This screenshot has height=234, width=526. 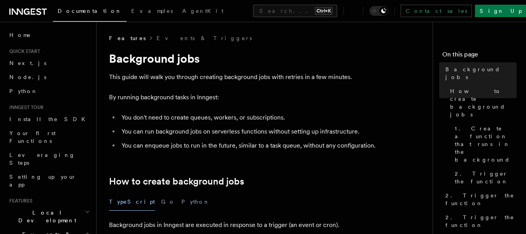 I want to click on p: Background jobs in Inngest are executed in response to a trigger (an event or cron)., so click(x=265, y=225).